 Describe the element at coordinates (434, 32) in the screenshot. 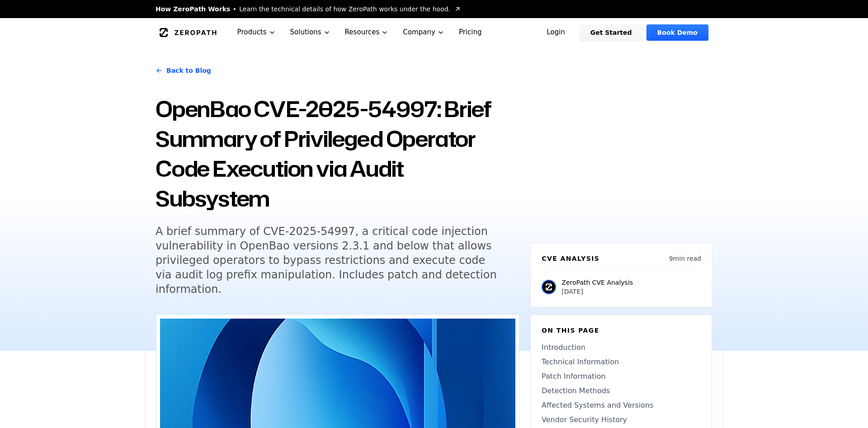

I see `nav: Global` at that location.